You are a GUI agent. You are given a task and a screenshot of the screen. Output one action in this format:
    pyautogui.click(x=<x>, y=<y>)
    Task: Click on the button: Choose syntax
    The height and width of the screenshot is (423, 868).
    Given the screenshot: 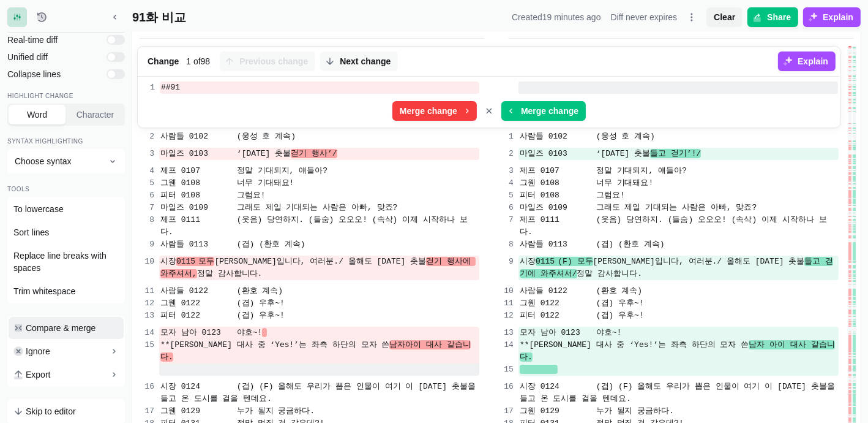 What is the action you would take?
    pyautogui.click(x=67, y=161)
    